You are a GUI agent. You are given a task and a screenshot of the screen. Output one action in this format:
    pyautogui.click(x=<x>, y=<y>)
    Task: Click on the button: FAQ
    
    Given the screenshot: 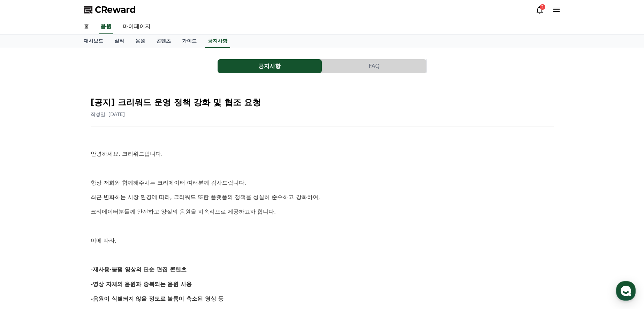 What is the action you would take?
    pyautogui.click(x=374, y=66)
    